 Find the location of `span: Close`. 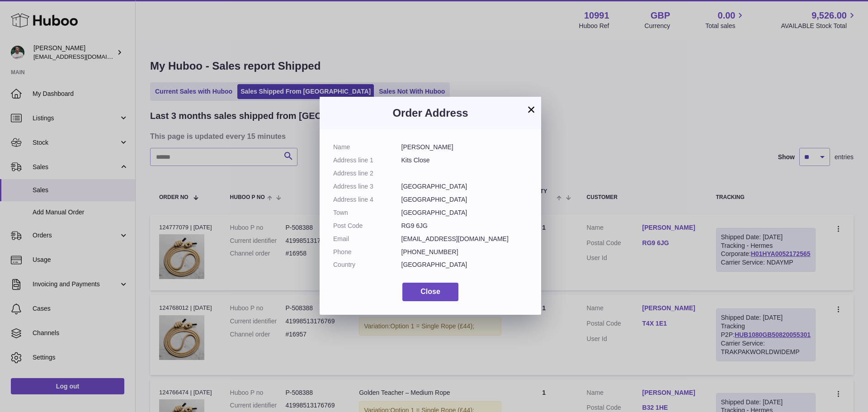

span: Close is located at coordinates (431, 291).